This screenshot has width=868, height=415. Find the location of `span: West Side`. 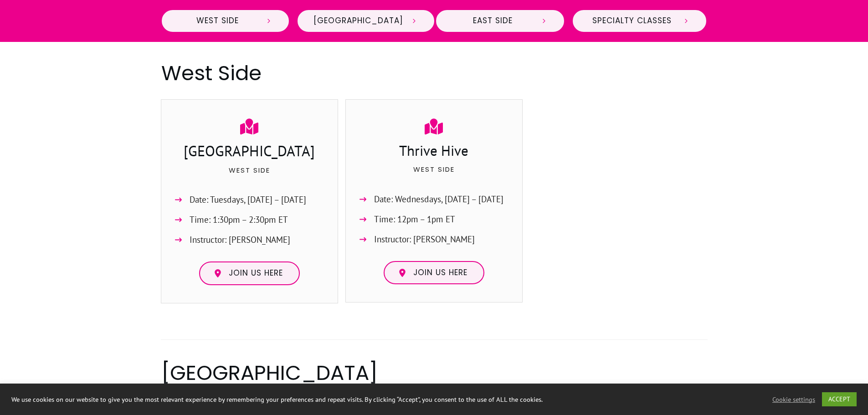

span: West Side is located at coordinates (218, 21).